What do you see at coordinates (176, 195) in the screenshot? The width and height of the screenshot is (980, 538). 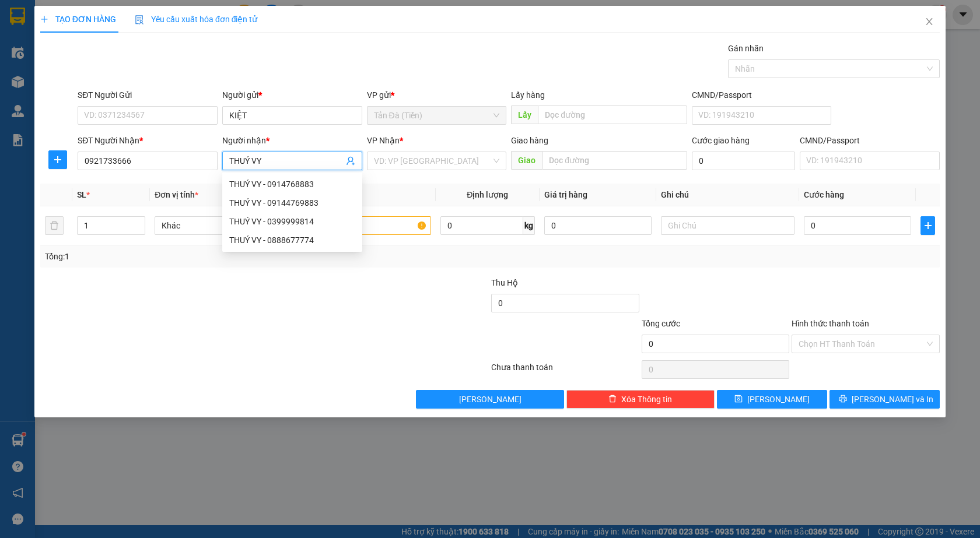 I see `span: Đơn vị tính` at bounding box center [176, 195].